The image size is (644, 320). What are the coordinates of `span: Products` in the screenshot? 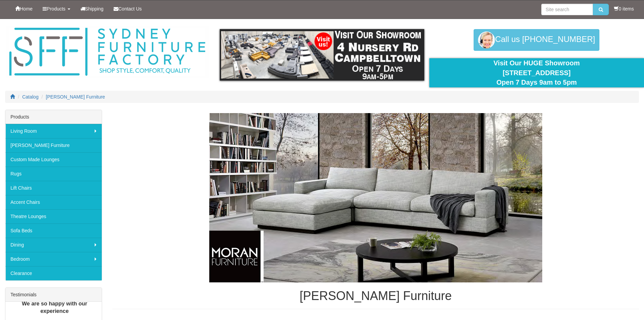 It's located at (56, 9).